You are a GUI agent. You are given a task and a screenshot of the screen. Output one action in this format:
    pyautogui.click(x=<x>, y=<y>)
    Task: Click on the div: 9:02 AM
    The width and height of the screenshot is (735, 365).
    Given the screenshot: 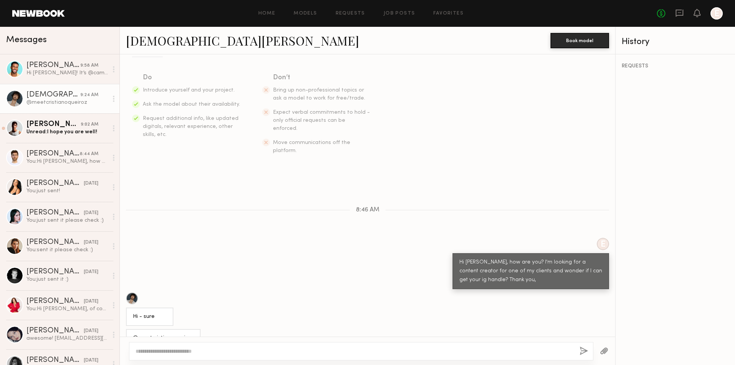 What is the action you would take?
    pyautogui.click(x=90, y=124)
    